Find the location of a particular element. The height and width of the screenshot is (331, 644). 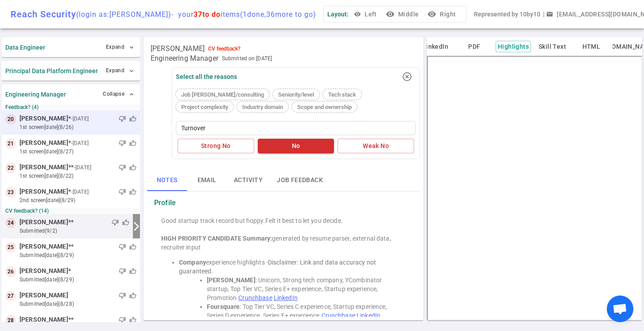

strong: Engineering Manager is located at coordinates (36, 94).